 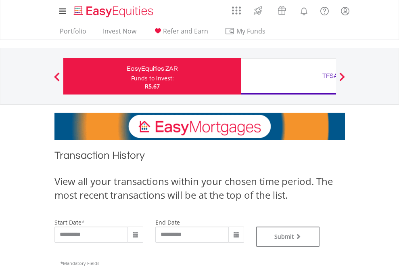 I want to click on a: Invest Now, so click(x=119, y=33).